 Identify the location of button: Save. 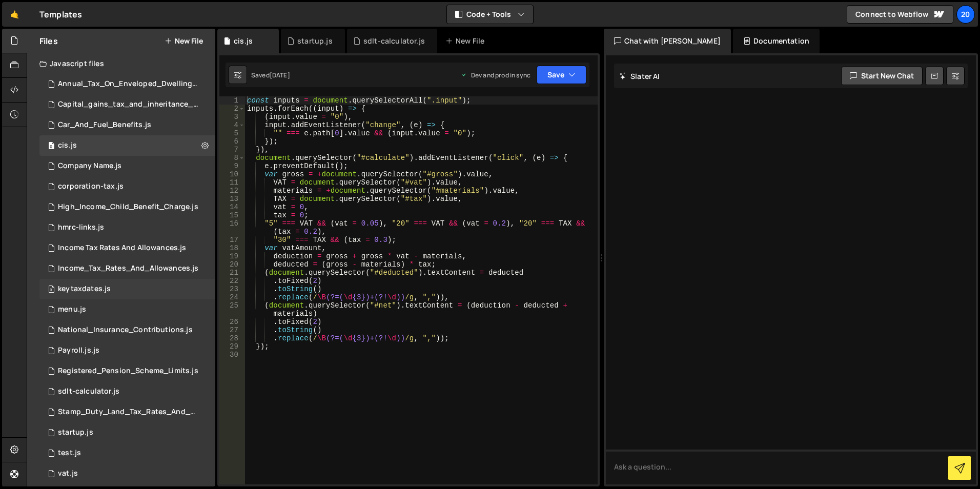
(562, 75).